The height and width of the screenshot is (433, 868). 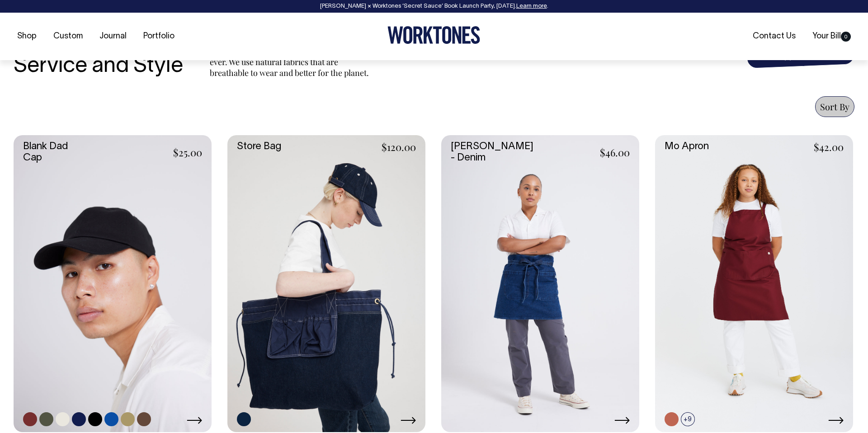 What do you see at coordinates (531, 7) in the screenshot?
I see `a: Learn more` at bounding box center [531, 7].